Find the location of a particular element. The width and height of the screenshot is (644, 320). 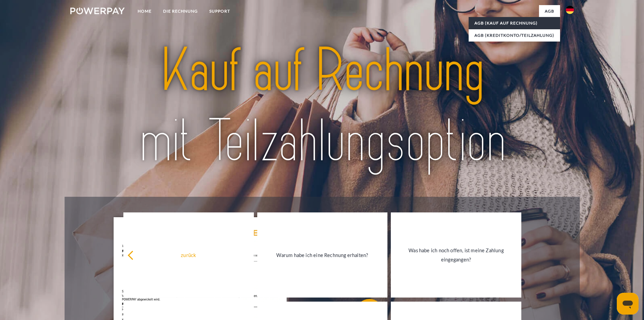

img: de is located at coordinates (570, 10).